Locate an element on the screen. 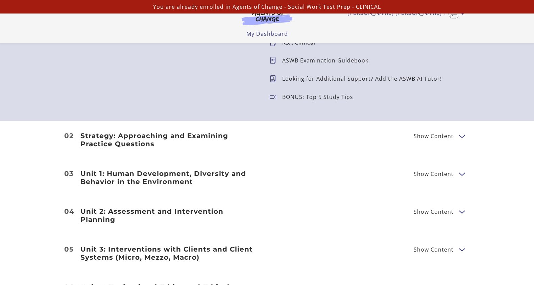  h3: Unit 1: Human Development, Diversity and Behavior in the Environment is located at coordinates (170, 178).